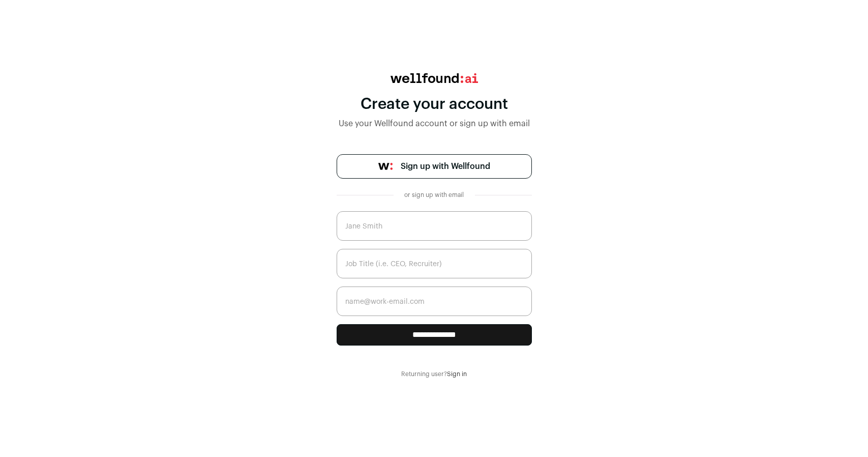 The width and height of the screenshot is (868, 457). Describe the element at coordinates (446, 166) in the screenshot. I see `span: Sign up with Wellfound` at that location.